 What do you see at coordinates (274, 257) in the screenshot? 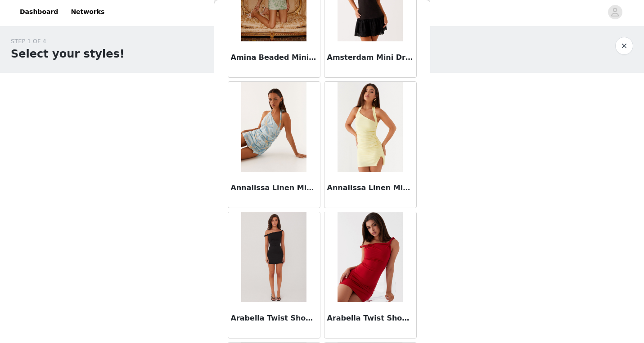
I see `img: Arabella Twist Shoulder Mini Dress - Black` at bounding box center [274, 257].